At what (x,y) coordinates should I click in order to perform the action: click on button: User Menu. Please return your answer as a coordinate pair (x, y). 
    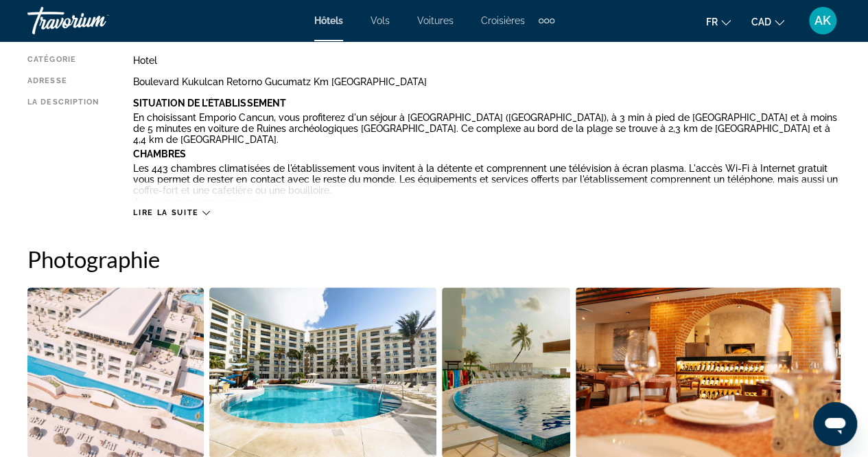
    Looking at the image, I should click on (823, 21).